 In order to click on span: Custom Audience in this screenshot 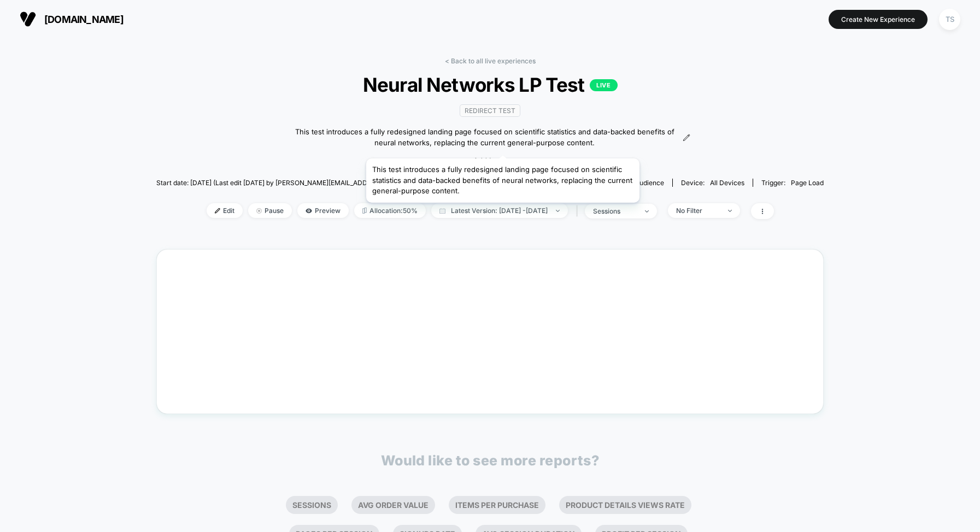, I will do `click(636, 183)`.